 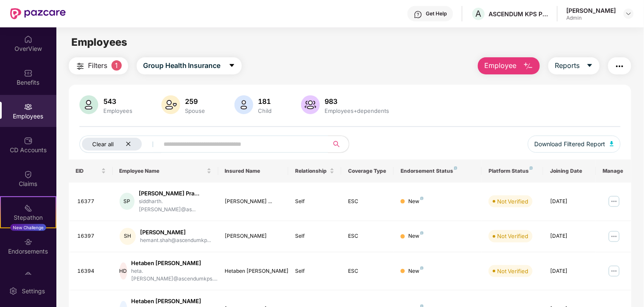 I want to click on div: 16397, so click(x=91, y=236).